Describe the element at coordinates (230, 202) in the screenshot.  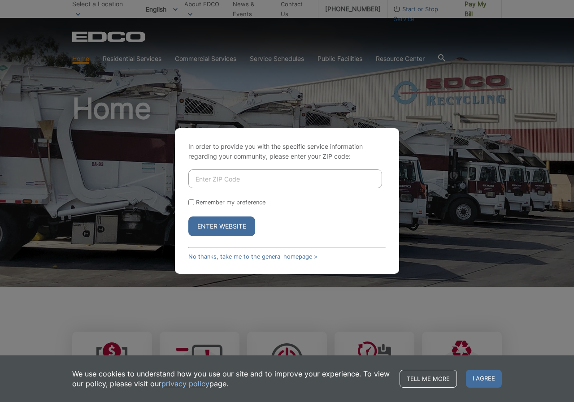
I see `label: Remember my preference` at that location.